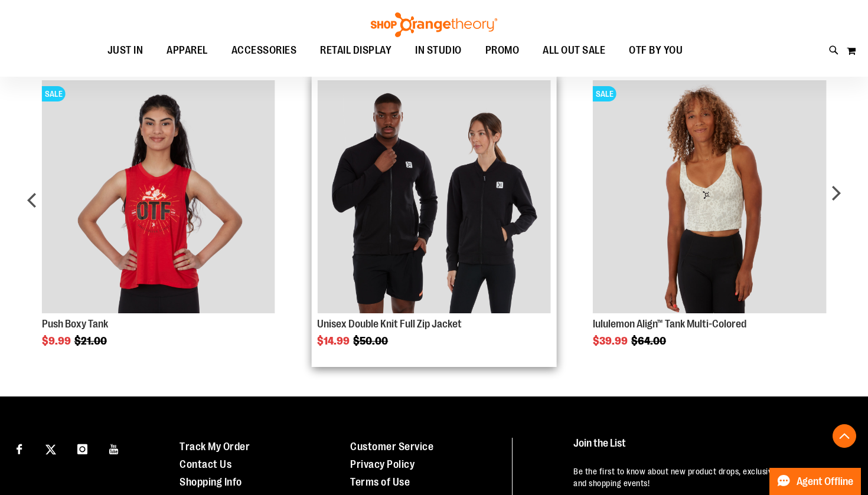 The image size is (868, 495). I want to click on img: Twitter, so click(51, 449).